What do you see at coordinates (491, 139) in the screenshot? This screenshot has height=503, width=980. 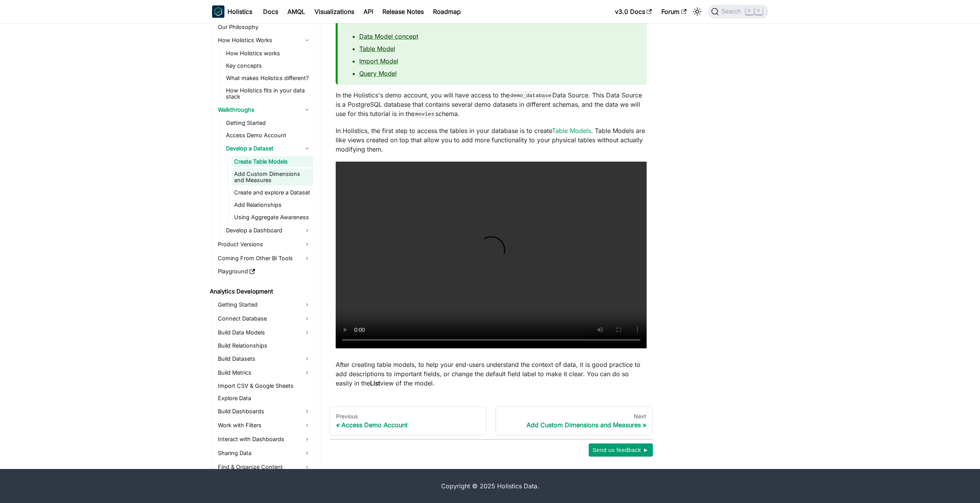 I see `p: In Holistics, the first step to access the tables in your database is to create . Table Models ar...` at bounding box center [491, 139].